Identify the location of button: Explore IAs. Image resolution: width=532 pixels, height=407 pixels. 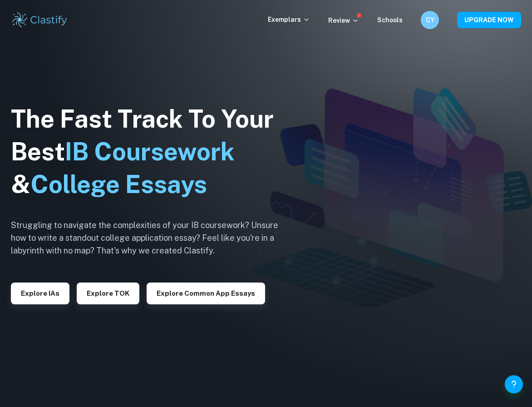
(40, 293).